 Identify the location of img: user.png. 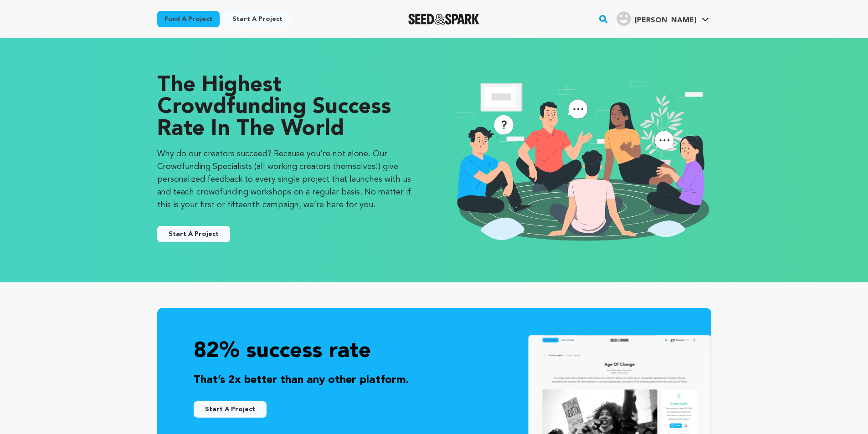
(624, 19).